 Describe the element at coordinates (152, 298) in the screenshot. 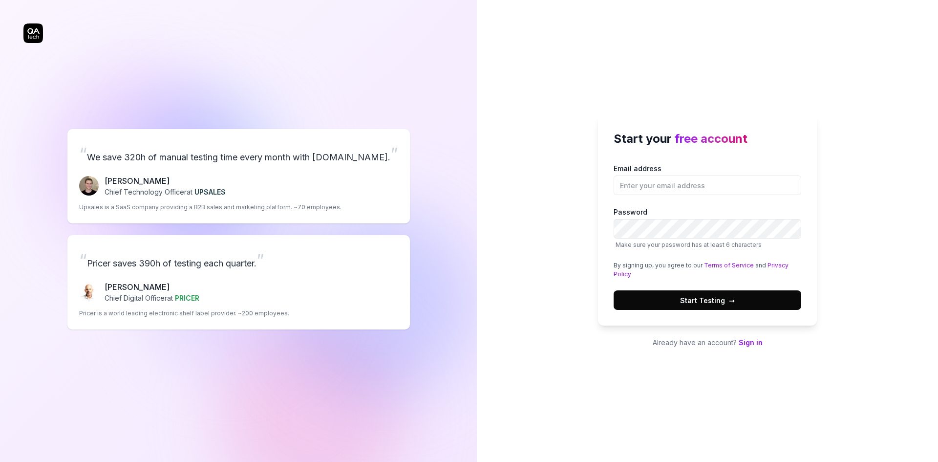

I see `p: Chief Digital Officer at` at that location.